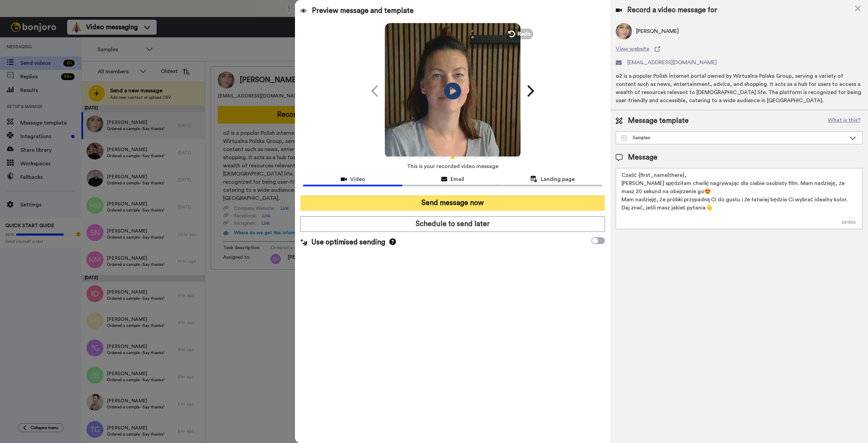 This screenshot has height=443, width=868. What do you see at coordinates (452, 224) in the screenshot?
I see `button: Schedule to send later` at bounding box center [452, 224].